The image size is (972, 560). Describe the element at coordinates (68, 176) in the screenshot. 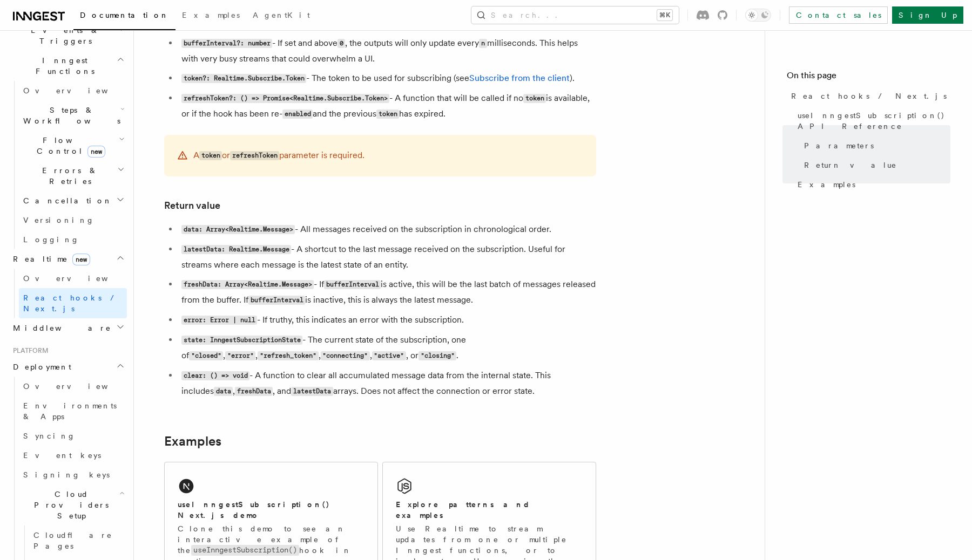

I see `span: Errors & Retries` at that location.